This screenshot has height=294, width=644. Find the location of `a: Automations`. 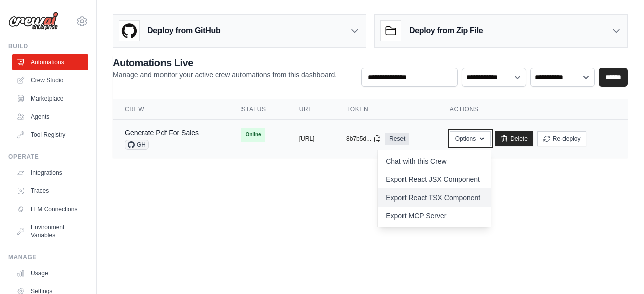

a: Automations is located at coordinates (50, 63).